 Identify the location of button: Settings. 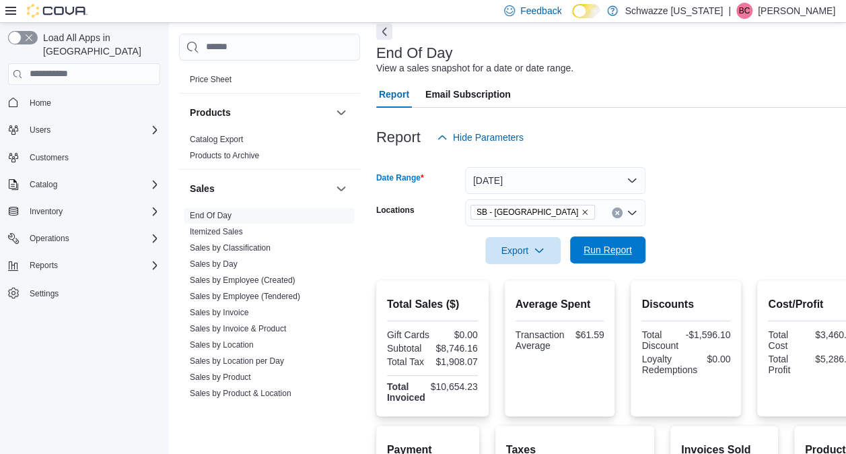
(84, 292).